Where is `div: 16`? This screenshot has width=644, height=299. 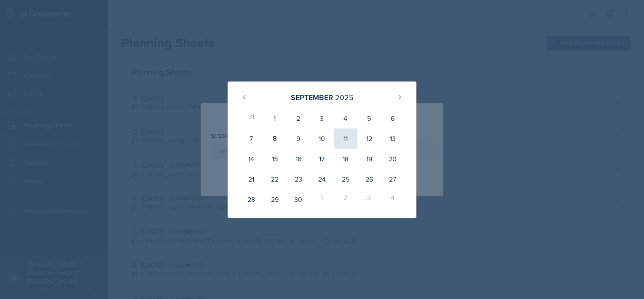 div: 16 is located at coordinates (299, 159).